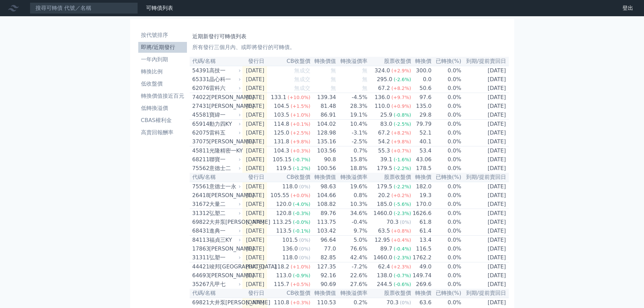  What do you see at coordinates (290, 186) in the screenshot?
I see `div: 118.0` at bounding box center [290, 186].